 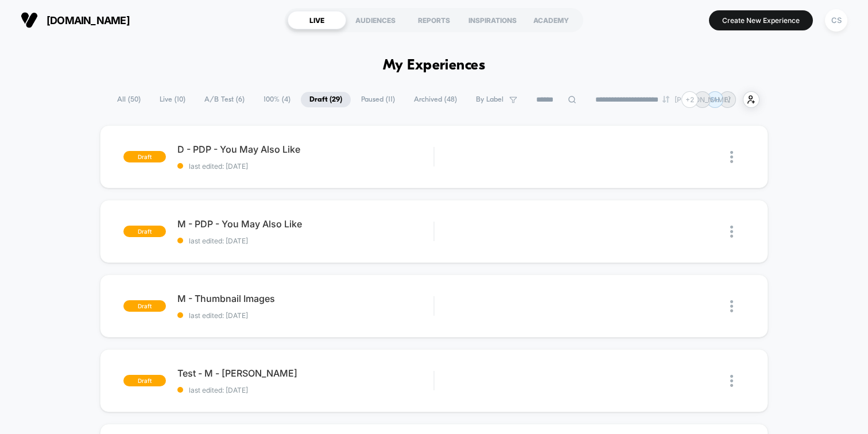 I want to click on span: Live ( 10 ), so click(x=172, y=99).